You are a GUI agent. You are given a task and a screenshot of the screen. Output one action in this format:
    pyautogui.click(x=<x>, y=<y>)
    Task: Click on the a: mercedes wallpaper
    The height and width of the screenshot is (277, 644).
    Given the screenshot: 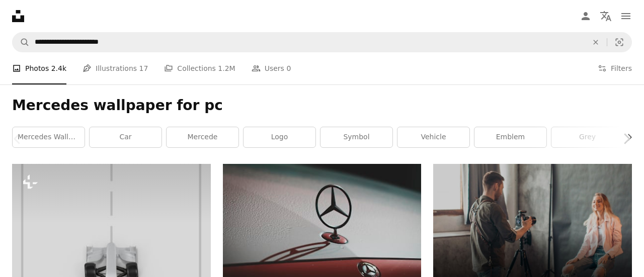 What is the action you would take?
    pyautogui.click(x=48, y=137)
    